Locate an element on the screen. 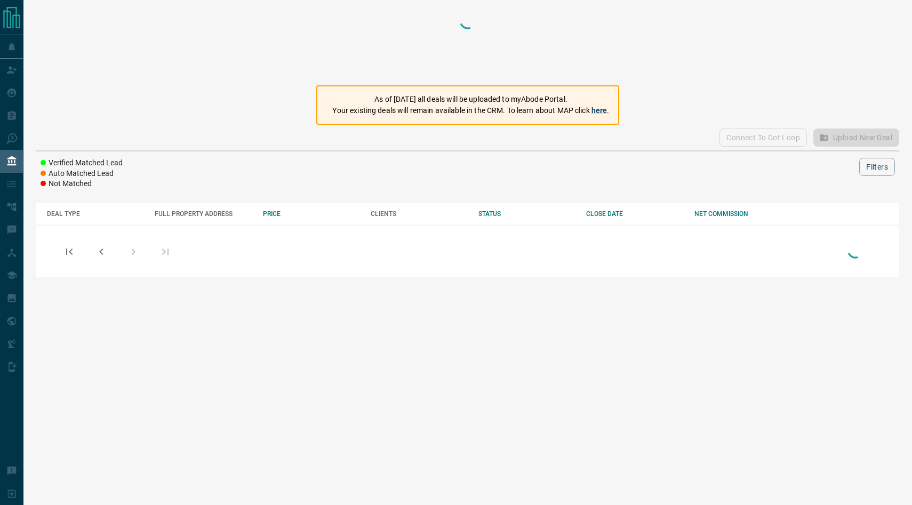  li: Verified Matched Lead is located at coordinates (82, 163).